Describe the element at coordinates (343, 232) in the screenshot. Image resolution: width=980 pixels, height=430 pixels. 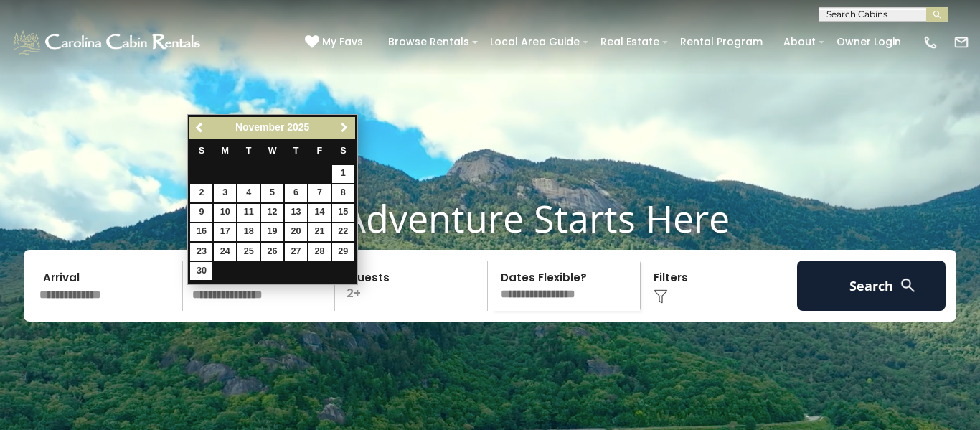
I see `a: 22` at that location.